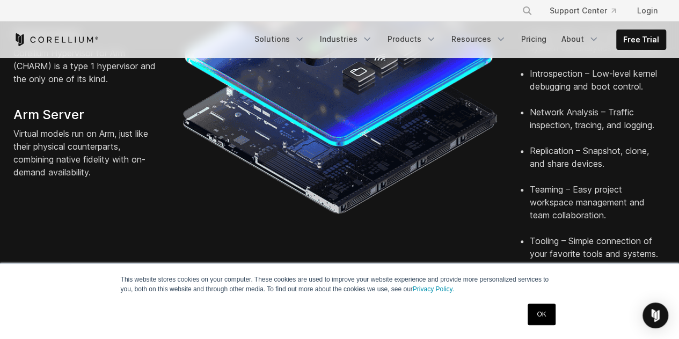 Image resolution: width=679 pixels, height=339 pixels. Describe the element at coordinates (647, 11) in the screenshot. I see `a: Login` at that location.